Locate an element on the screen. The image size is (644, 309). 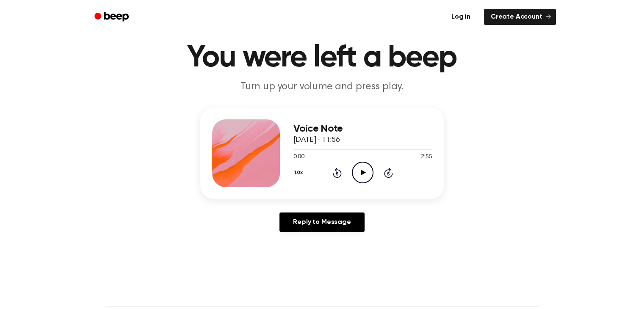
a: Reply to Message is located at coordinates (322, 223).